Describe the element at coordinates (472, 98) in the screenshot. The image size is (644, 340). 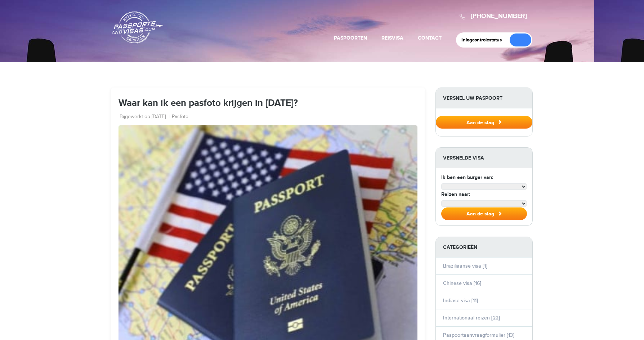
I see `font: Versnel uw paspoort` at that location.